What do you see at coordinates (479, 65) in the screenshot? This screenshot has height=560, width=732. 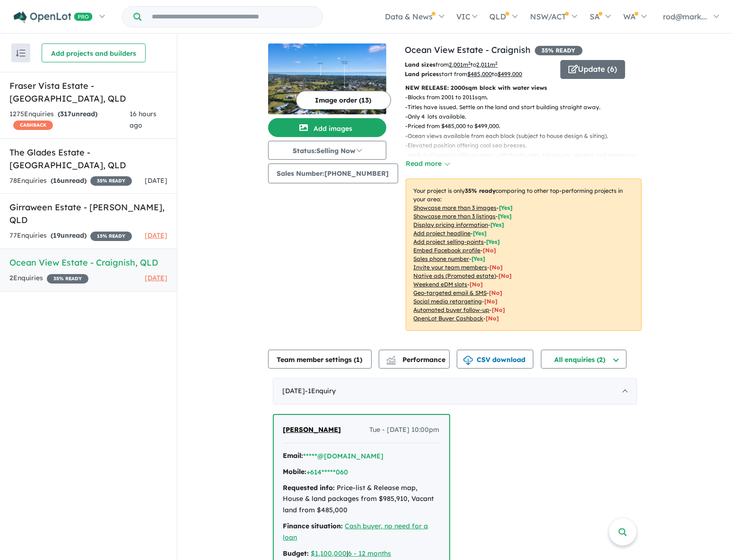 I see `p: from` at bounding box center [479, 65].